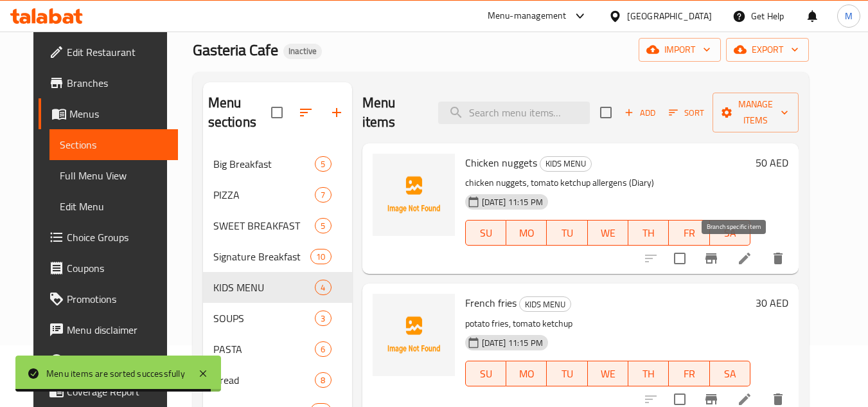  Describe the element at coordinates (526, 16) in the screenshot. I see `div: Menu-management` at that location.